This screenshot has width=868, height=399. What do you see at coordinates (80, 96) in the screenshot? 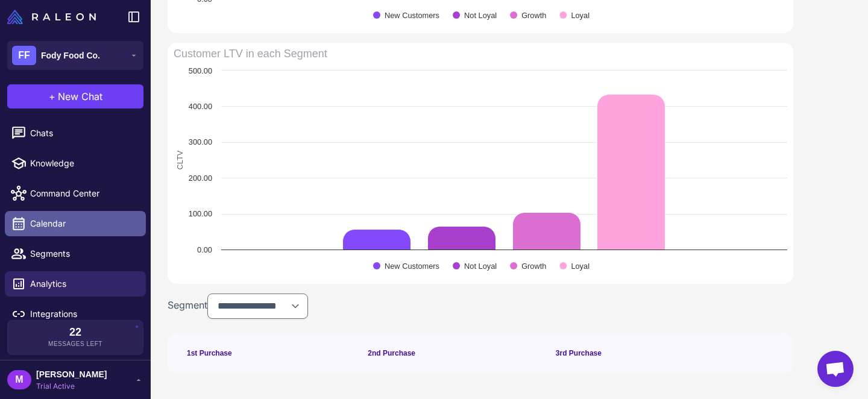
I see `span: New Chat` at bounding box center [80, 96].